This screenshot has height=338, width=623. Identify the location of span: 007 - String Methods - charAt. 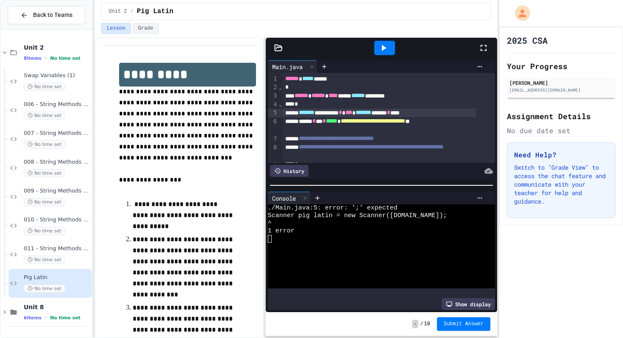
(57, 133).